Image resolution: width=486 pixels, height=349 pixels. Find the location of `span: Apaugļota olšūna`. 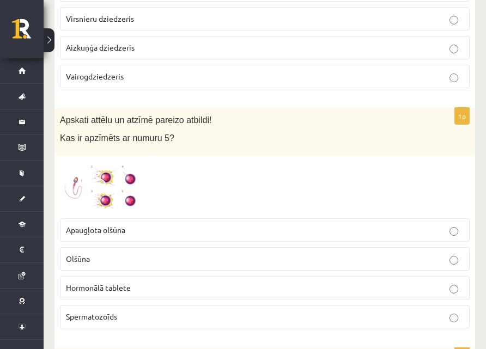

span: Apaugļota olšūna is located at coordinates (95, 230).